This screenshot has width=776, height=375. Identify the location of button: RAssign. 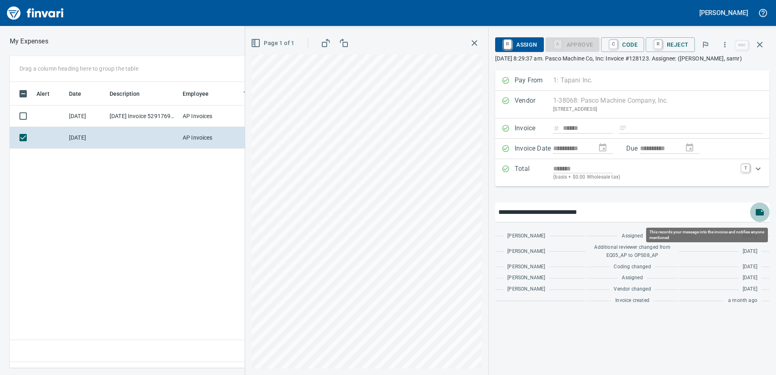
(519, 45).